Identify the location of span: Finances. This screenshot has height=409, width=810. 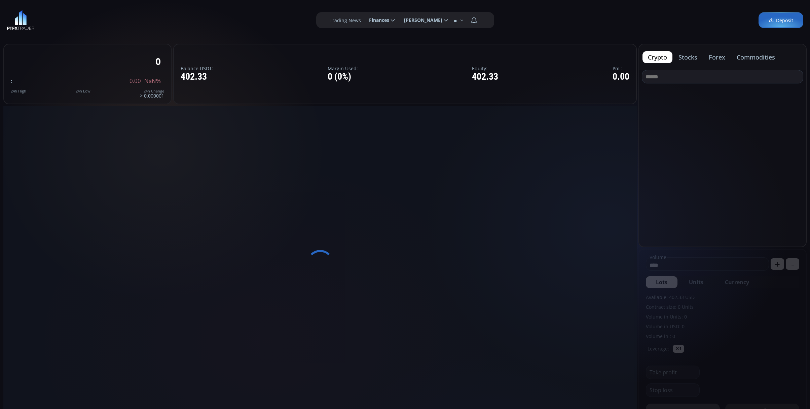
(377, 20).